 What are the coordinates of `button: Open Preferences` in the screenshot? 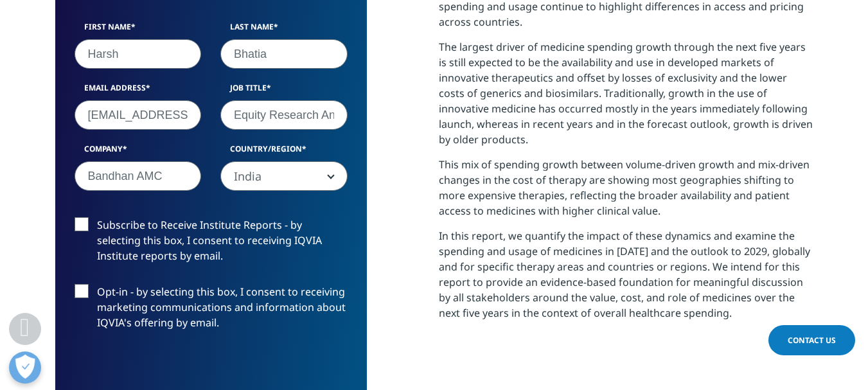 It's located at (25, 367).